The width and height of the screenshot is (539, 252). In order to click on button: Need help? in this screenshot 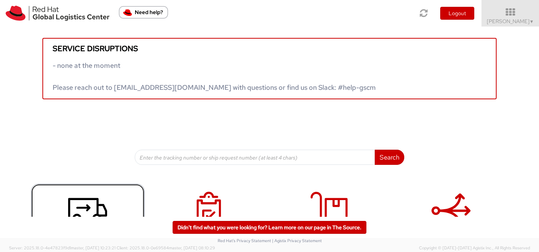, I will do `click(143, 12)`.